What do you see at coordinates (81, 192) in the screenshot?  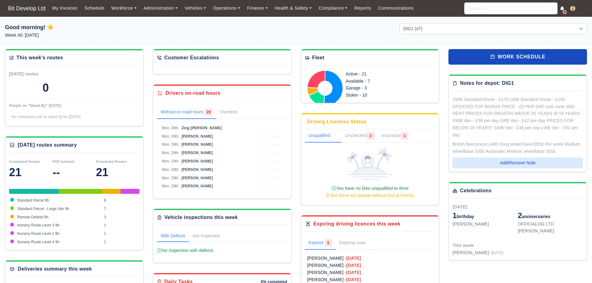 I see `div: Standard Parcel - Large Van 9h` at bounding box center [81, 192].